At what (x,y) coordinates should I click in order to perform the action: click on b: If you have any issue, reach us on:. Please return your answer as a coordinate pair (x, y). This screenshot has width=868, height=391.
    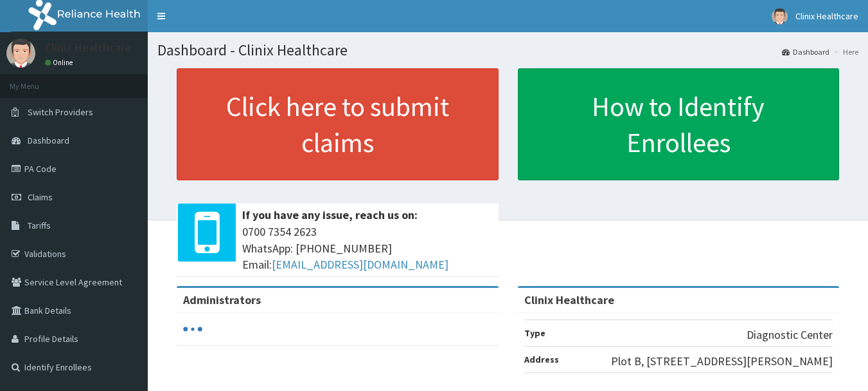
    Looking at the image, I should click on (330, 214).